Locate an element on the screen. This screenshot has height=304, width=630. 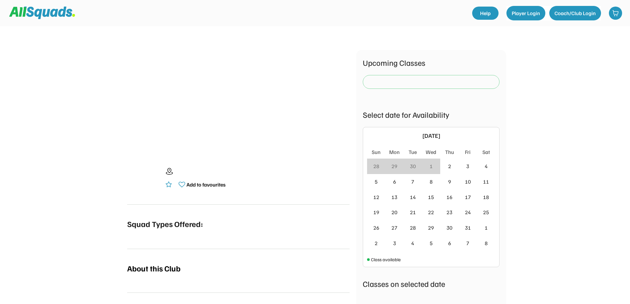
div: Wed is located at coordinates (431, 152).